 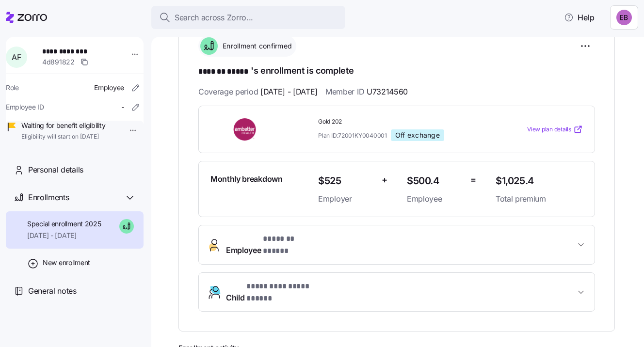 What do you see at coordinates (549, 129) in the screenshot?
I see `span: View plan details` at bounding box center [549, 129].